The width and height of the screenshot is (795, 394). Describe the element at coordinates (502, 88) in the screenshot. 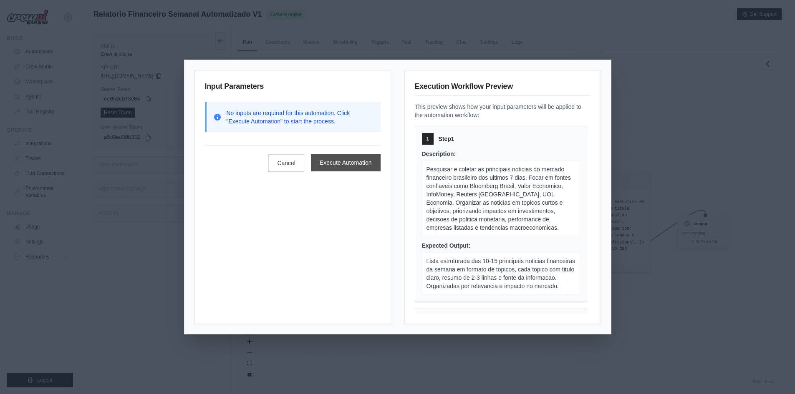

I see `h3: Execution Workflow Preview` at that location.